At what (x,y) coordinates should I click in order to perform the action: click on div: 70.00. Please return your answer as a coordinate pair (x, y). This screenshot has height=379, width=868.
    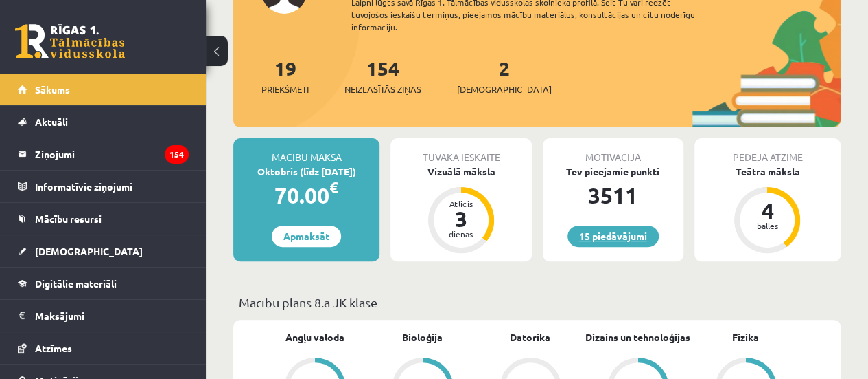
    Looking at the image, I should click on (306, 195).